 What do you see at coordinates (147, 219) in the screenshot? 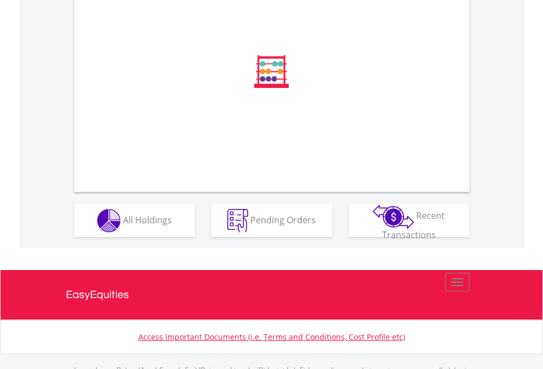
I see `span: All Holdings` at bounding box center [147, 219].